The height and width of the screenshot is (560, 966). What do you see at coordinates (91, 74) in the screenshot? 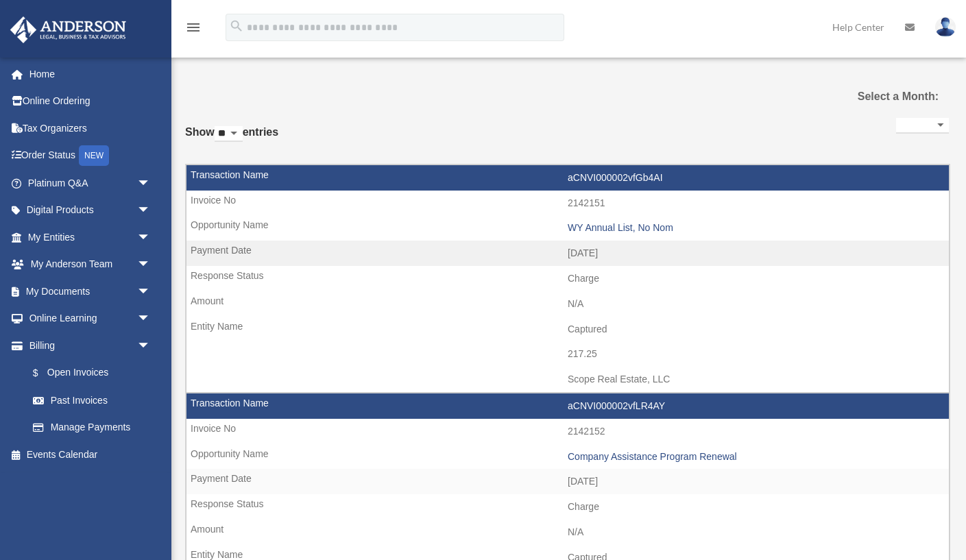
I see `a: Home` at bounding box center [91, 74].